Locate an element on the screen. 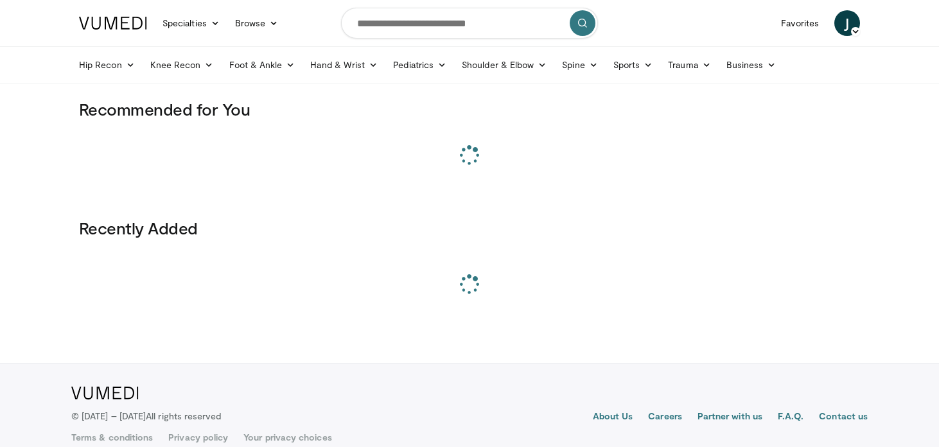 This screenshot has width=939, height=447. a: Specialties is located at coordinates (191, 23).